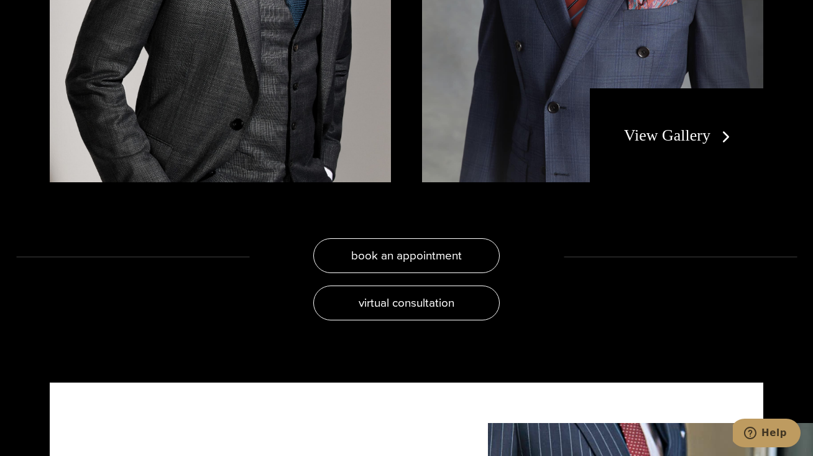 Image resolution: width=813 pixels, height=456 pixels. What do you see at coordinates (407, 255) in the screenshot?
I see `span: book an appointment` at bounding box center [407, 255].